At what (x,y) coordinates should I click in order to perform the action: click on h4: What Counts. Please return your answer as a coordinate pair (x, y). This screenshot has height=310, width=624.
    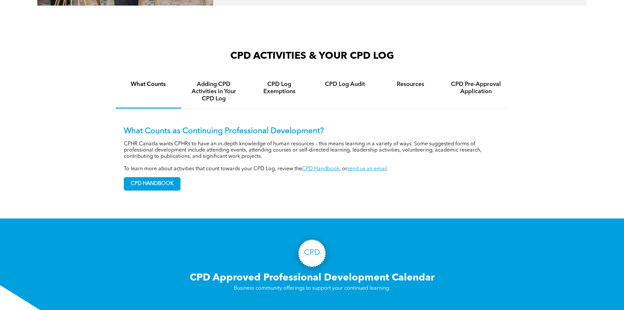
    Looking at the image, I should click on (148, 84).